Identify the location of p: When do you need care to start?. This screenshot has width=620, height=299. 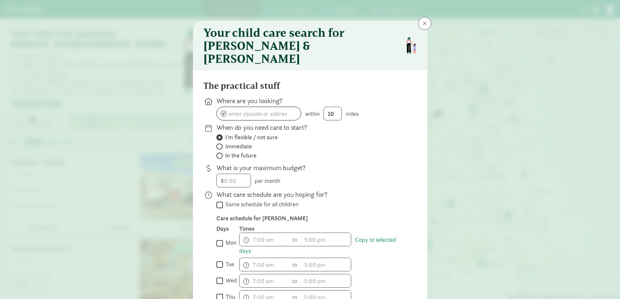
(312, 128).